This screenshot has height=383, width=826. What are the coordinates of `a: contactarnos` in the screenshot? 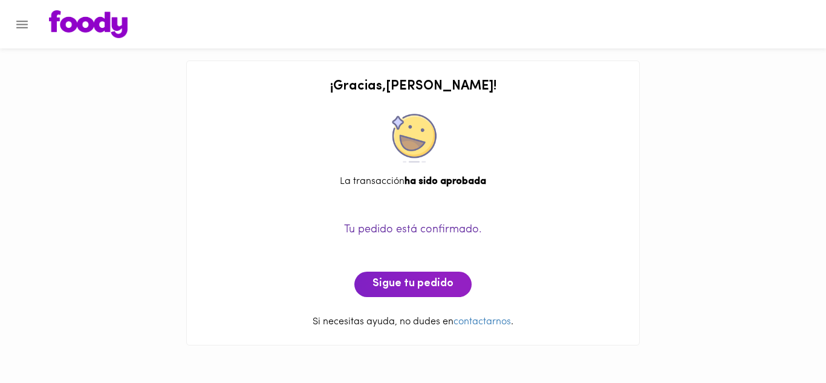 It's located at (482, 322).